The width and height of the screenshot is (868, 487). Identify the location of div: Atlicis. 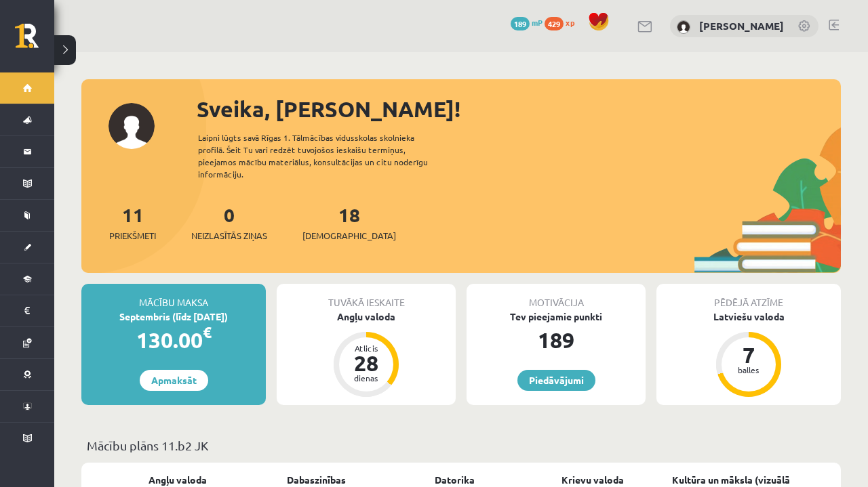
(366, 349).